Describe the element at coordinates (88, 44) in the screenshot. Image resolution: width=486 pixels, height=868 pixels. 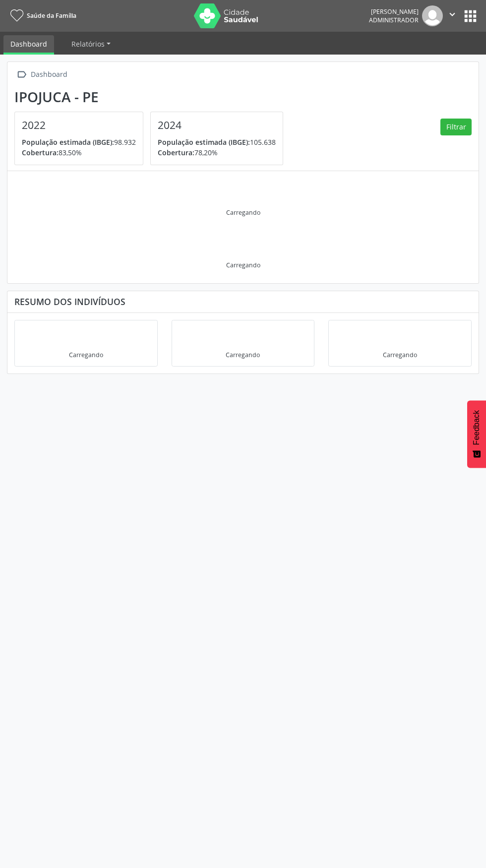
I see `span: Relatórios` at that location.